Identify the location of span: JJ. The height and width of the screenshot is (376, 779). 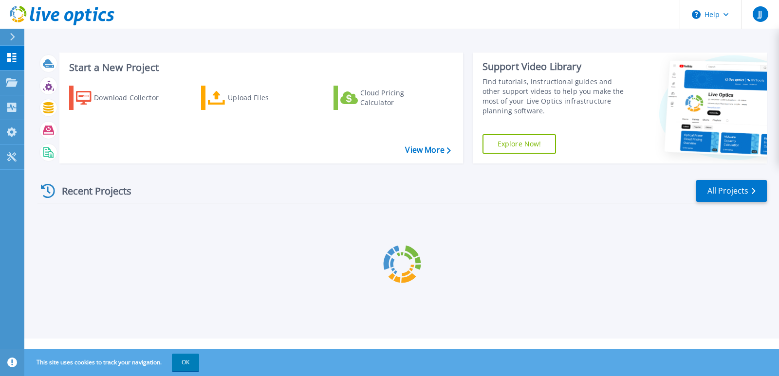
(760, 14).